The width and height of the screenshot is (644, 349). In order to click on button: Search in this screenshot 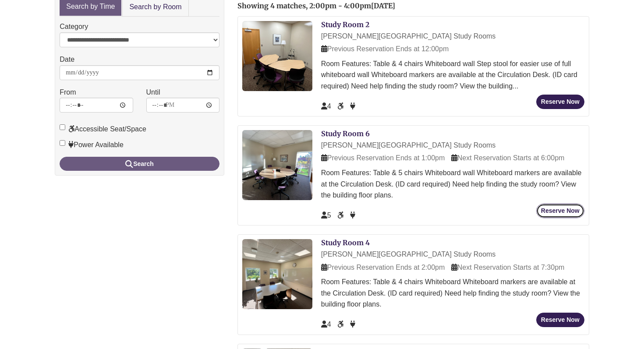, I will do `click(139, 164)`.